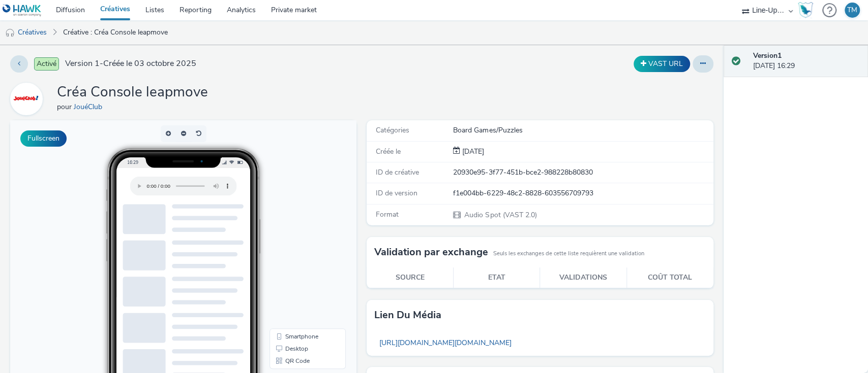  What do you see at coordinates (397, 172) in the screenshot?
I see `span: ID de créative` at bounding box center [397, 172].